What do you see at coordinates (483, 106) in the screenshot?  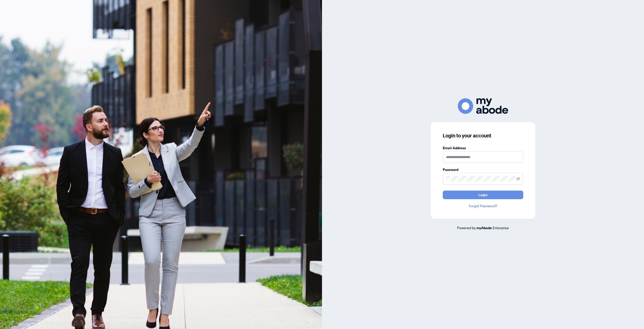 I see `img: ma-logo` at bounding box center [483, 106].